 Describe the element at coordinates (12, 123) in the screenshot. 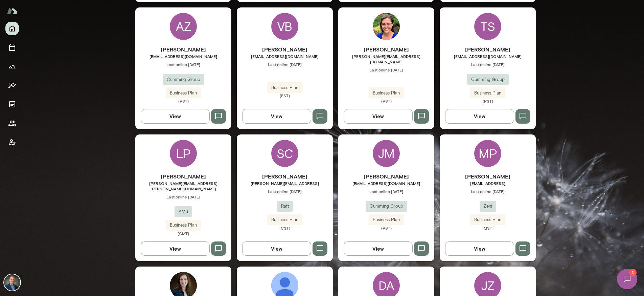

I see `button: Members` at that location.